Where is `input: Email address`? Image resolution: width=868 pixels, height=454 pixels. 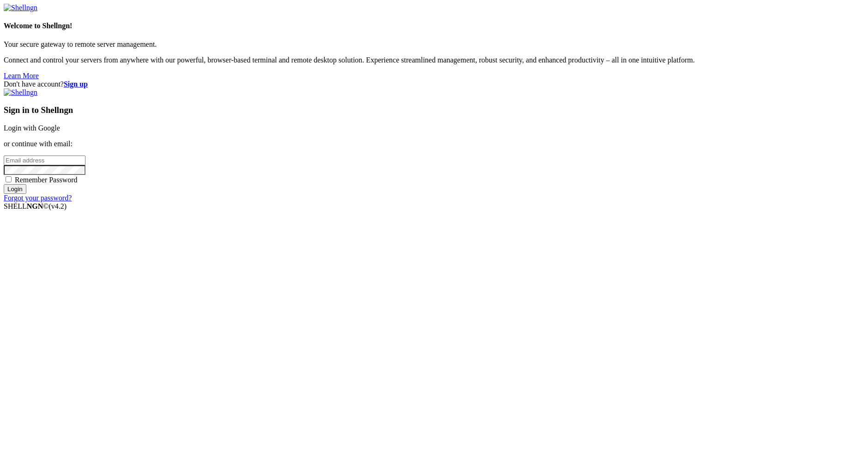
input: Email address is located at coordinates (44, 160).